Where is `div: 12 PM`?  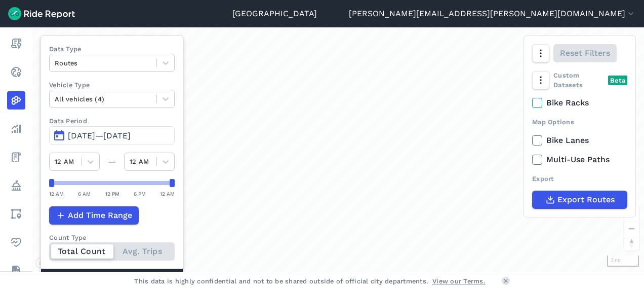 div: 12 PM is located at coordinates (112, 194).